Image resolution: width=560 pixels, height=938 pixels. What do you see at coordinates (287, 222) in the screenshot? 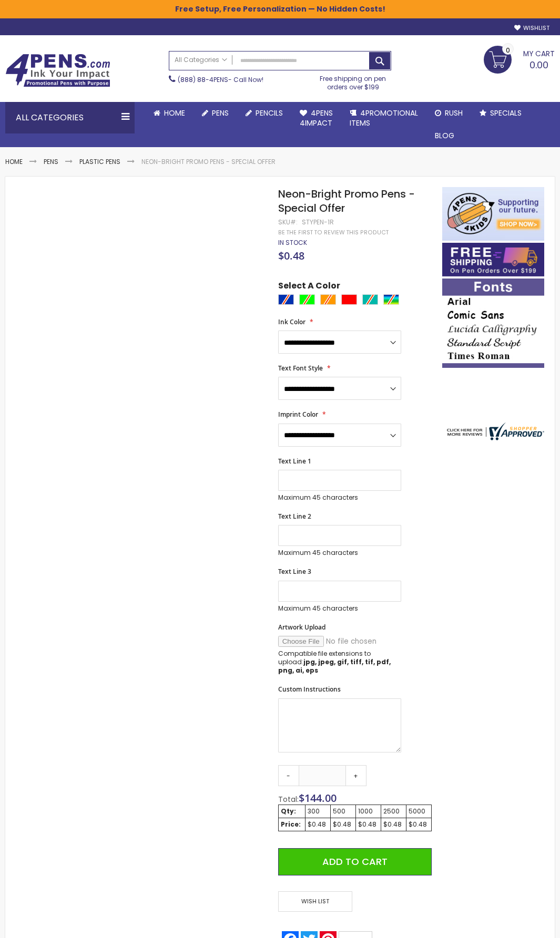
I see `strong: SKU` at bounding box center [287, 222].